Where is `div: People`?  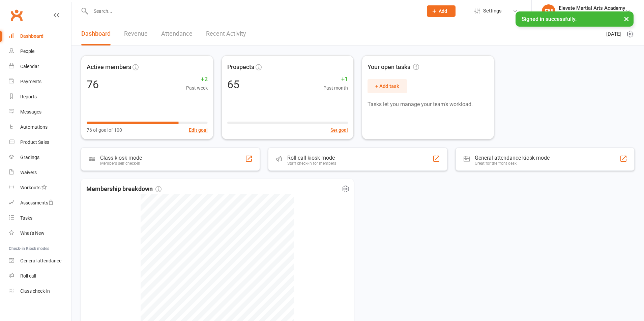
div: People is located at coordinates (27, 51).